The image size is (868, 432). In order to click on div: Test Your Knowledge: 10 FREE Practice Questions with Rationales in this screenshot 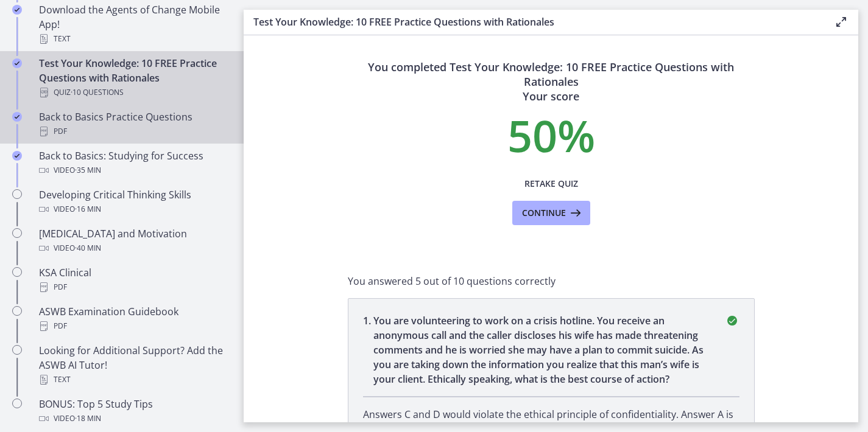, I will do `click(134, 78)`.